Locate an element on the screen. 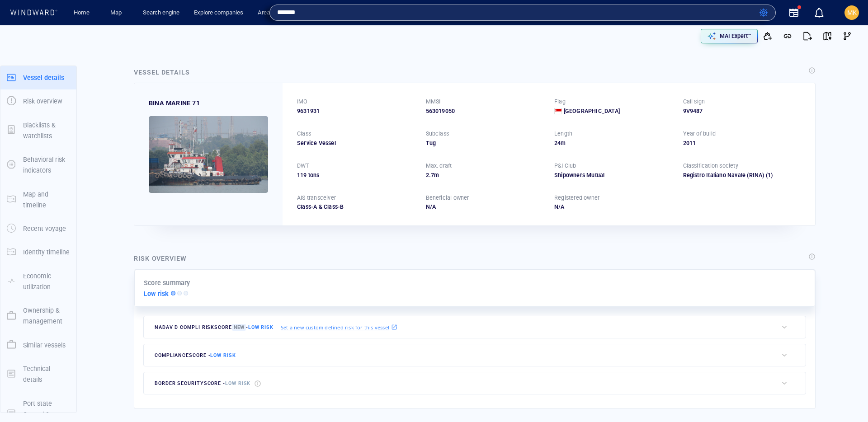 Image resolution: width=868 pixels, height=422 pixels. p: DWT is located at coordinates (303, 166).